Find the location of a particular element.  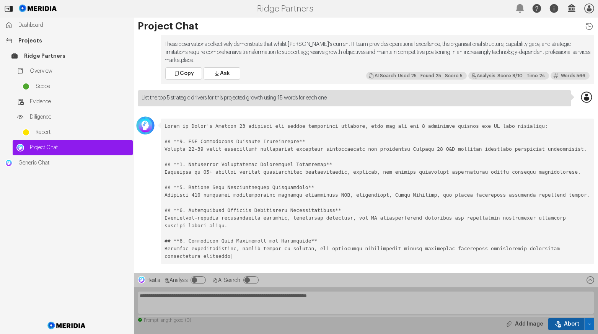

img: Project Chat is located at coordinates (20, 148).